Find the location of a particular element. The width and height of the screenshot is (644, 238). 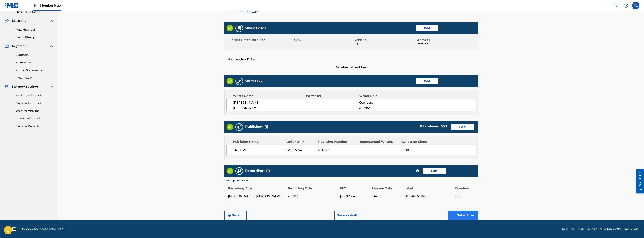

img: logo is located at coordinates (10, 229).